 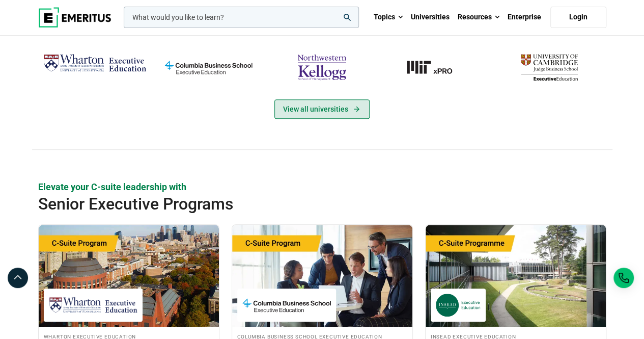 I want to click on img: Global C-Suite Program | Online Leadership Course, so click(x=129, y=276).